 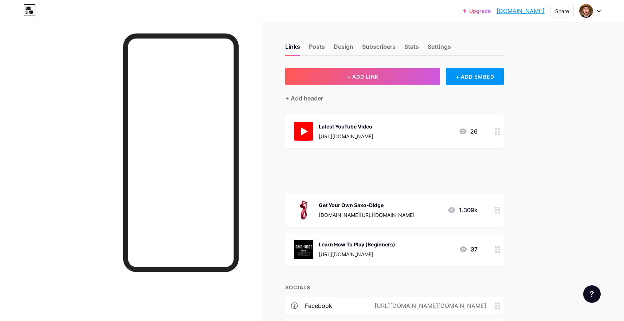 I want to click on div: Subscribers, so click(x=379, y=49).